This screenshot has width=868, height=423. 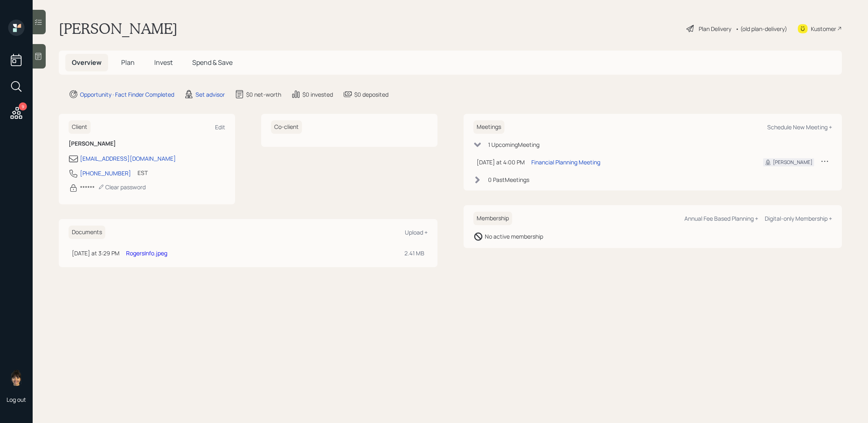 I want to click on div: 1 Upcoming Meeting, so click(x=514, y=144).